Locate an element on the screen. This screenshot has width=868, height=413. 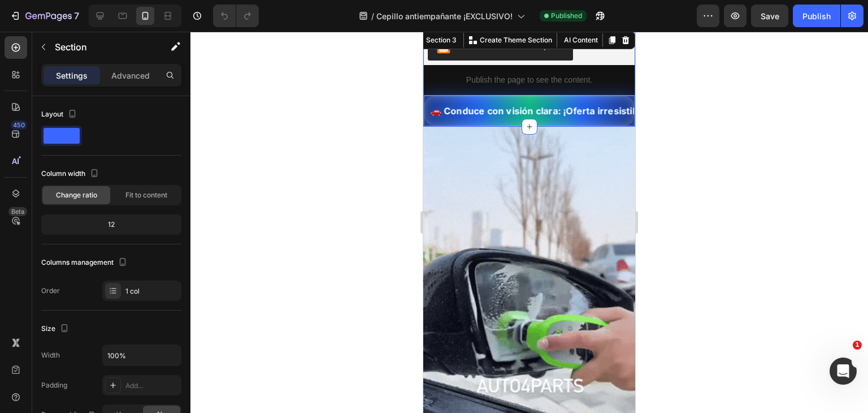
div: Columns management is located at coordinates (85, 262).